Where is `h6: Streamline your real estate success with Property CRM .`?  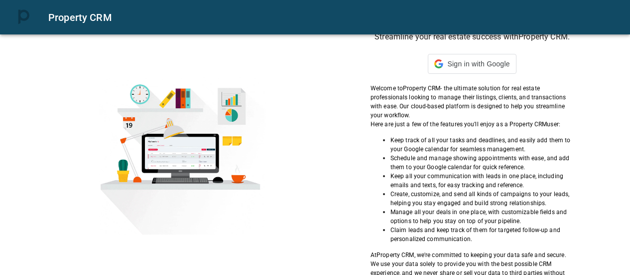
h6: Streamline your real estate success with Property CRM . is located at coordinates (472, 37).